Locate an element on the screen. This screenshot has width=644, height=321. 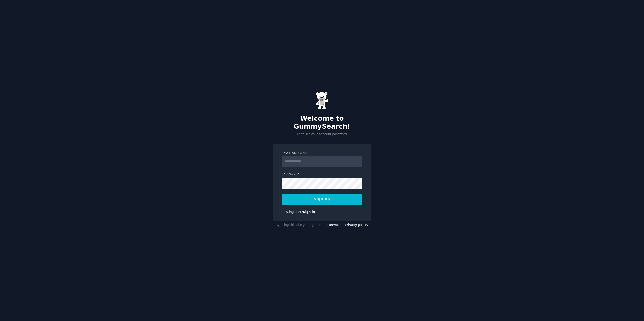
a: terms is located at coordinates (334, 225).